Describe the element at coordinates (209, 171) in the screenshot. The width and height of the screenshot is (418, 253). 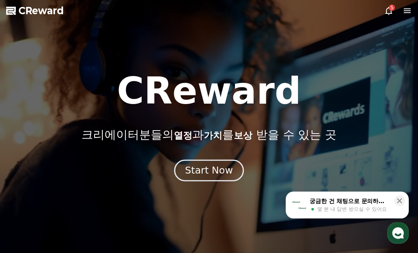
I see `div: Start Now` at that location.